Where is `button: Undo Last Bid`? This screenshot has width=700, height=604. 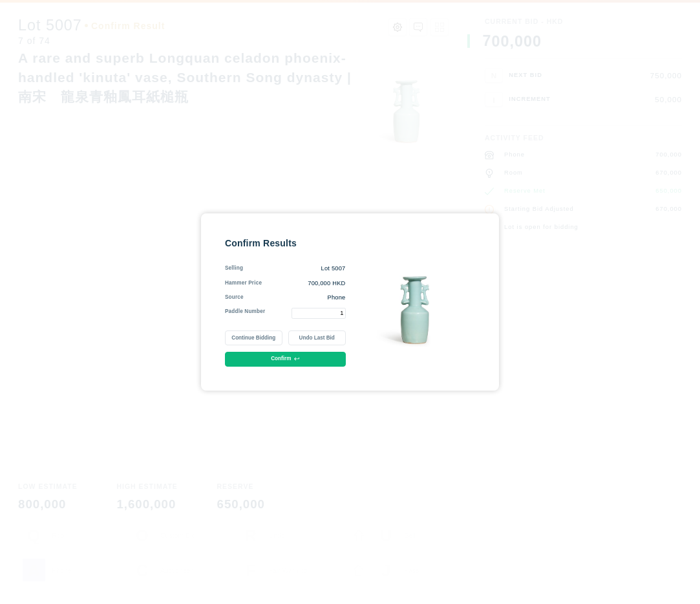
button: Undo Last Bid is located at coordinates (317, 337).